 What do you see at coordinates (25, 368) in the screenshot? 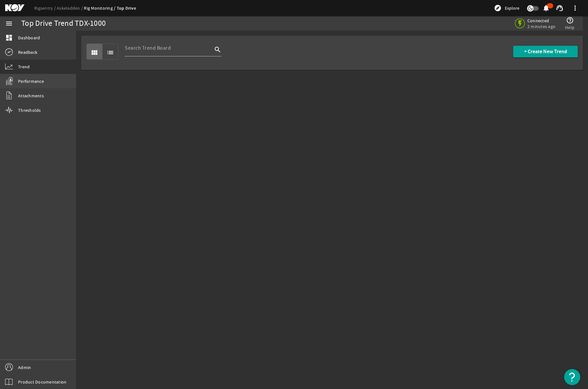
I see `span: Admin` at bounding box center [25, 368].